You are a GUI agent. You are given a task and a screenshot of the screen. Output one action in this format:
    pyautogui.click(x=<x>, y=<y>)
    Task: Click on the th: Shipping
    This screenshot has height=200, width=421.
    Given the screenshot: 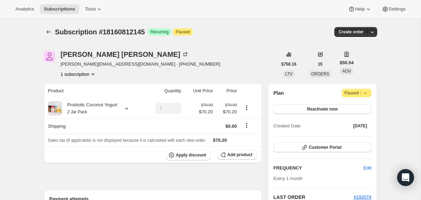 What is the action you would take?
    pyautogui.click(x=94, y=126)
    